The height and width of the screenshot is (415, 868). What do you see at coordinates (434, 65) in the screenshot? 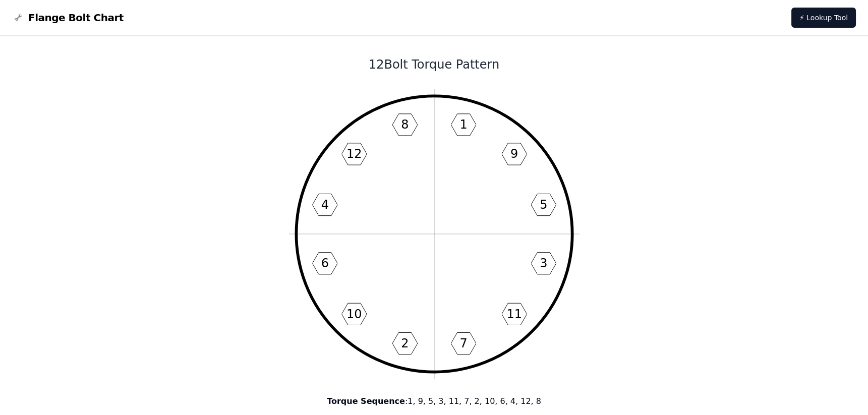
I see `h1: 12 Bolt Torque Pattern` at bounding box center [434, 65].